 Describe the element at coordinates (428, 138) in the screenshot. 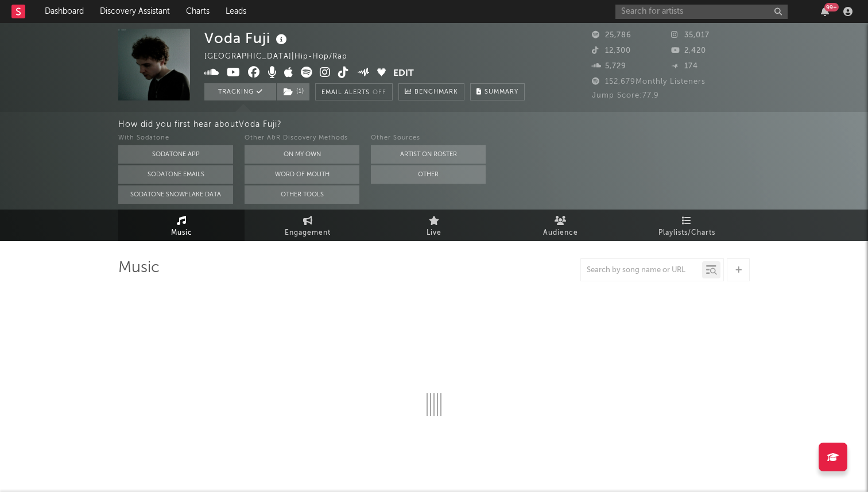

I see `div: Other Sources` at that location.